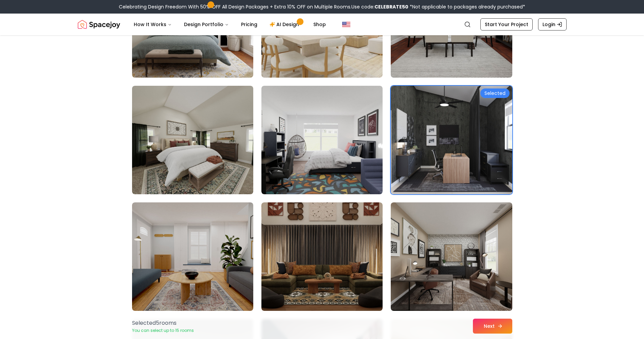 The image size is (644, 339). What do you see at coordinates (467, 7) in the screenshot?
I see `span: *Not applicable to packages already purchased*` at bounding box center [467, 7].